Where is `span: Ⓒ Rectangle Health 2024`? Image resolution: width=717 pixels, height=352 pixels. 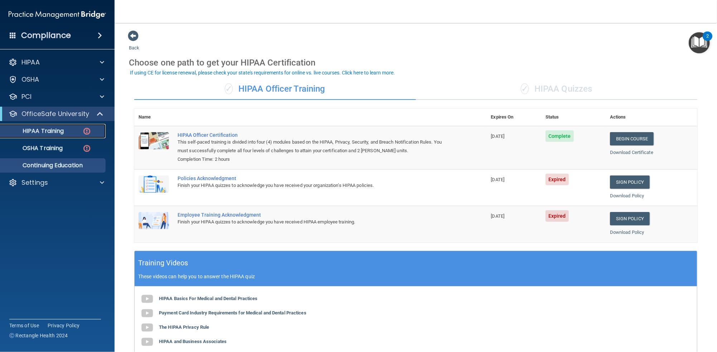 span: Ⓒ Rectangle Health 2024 is located at coordinates (39, 335).